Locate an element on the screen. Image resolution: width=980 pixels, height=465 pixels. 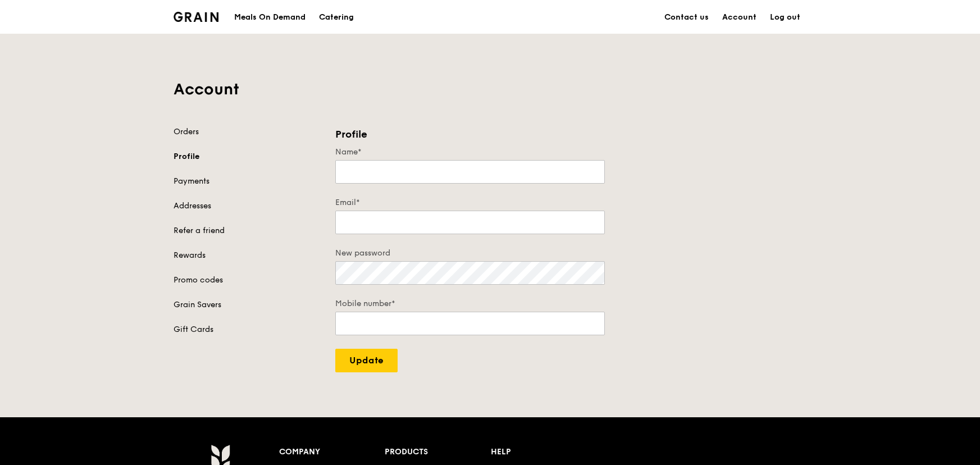
a: Catering is located at coordinates (336, 17).